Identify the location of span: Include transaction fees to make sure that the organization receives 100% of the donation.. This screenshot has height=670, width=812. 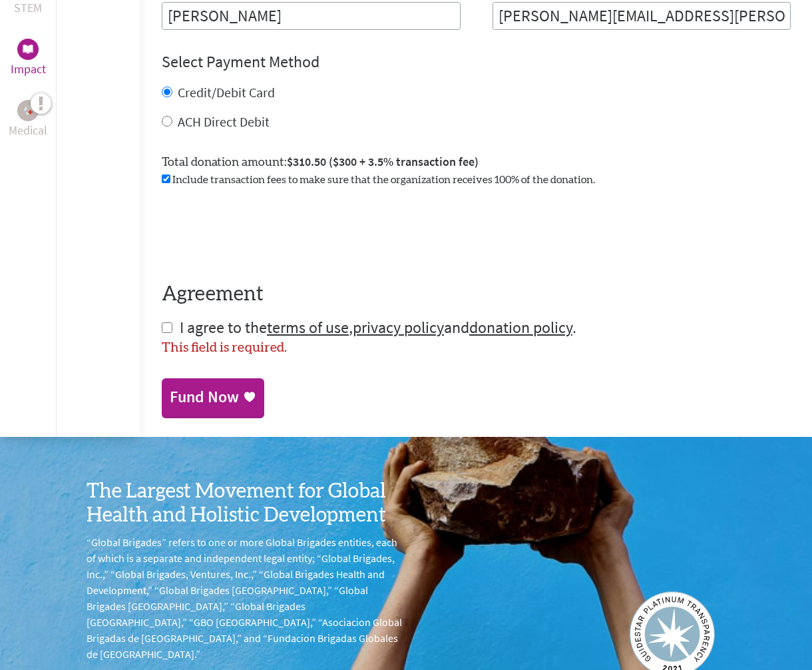
(384, 180).